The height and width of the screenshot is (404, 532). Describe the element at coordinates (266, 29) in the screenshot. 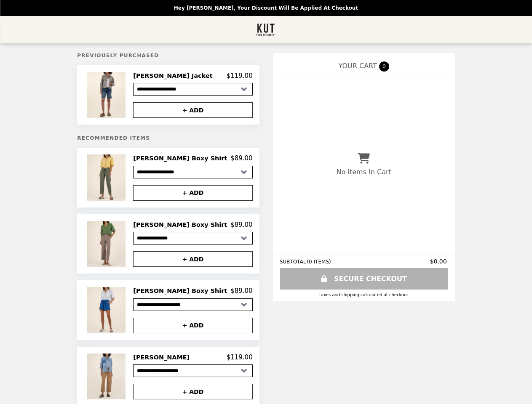

I see `img: Brand Logo` at that location.